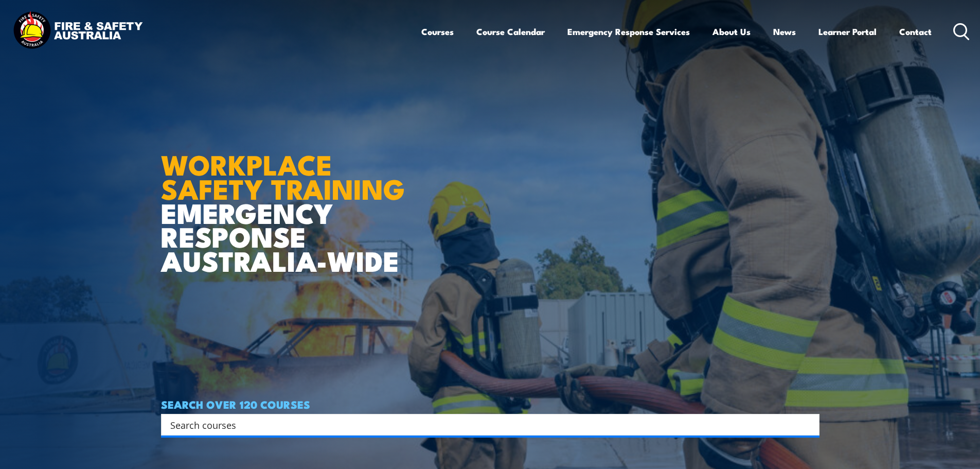 This screenshot has height=469, width=980. What do you see at coordinates (286, 199) in the screenshot?
I see `h1: EMERGENCY RESPONSE AUSTRALIA-WIDE` at bounding box center [286, 199].